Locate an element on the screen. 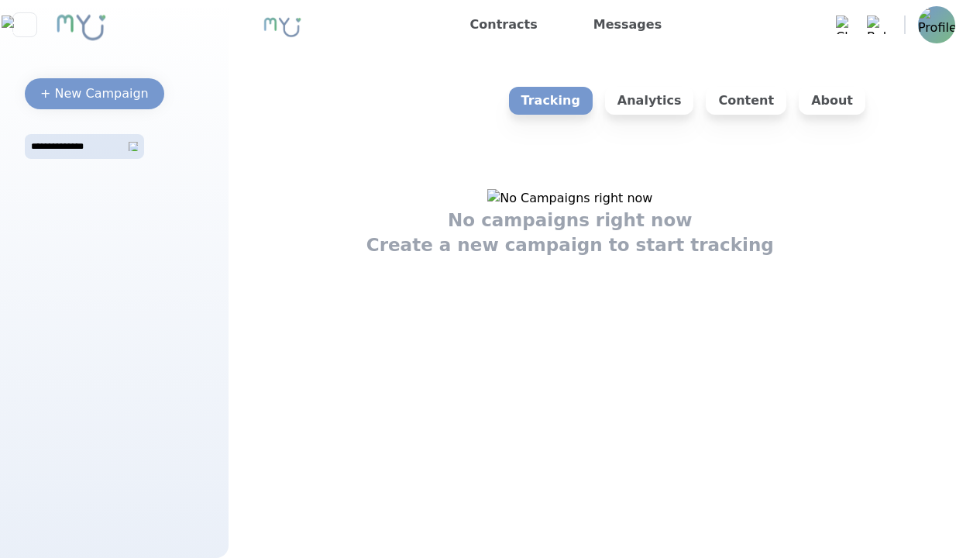 Image resolution: width=980 pixels, height=558 pixels. h1: Create a new campaign to start tracking is located at coordinates (570, 245).